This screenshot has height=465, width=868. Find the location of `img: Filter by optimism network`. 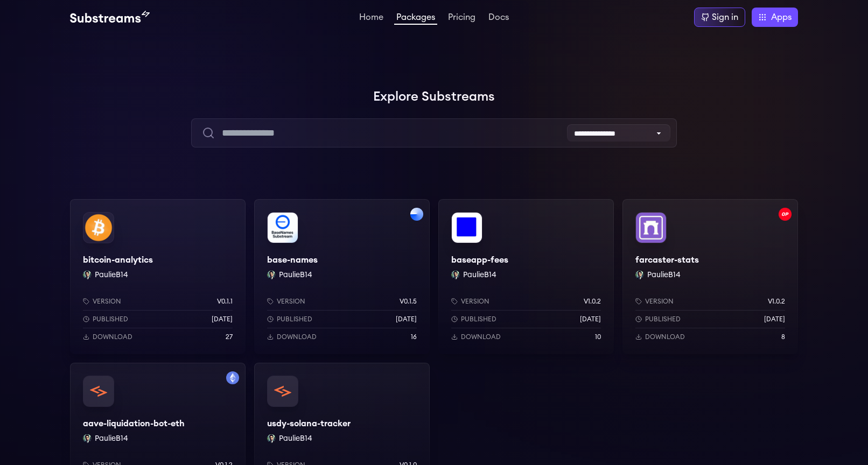

img: Filter by optimism network is located at coordinates (785, 214).